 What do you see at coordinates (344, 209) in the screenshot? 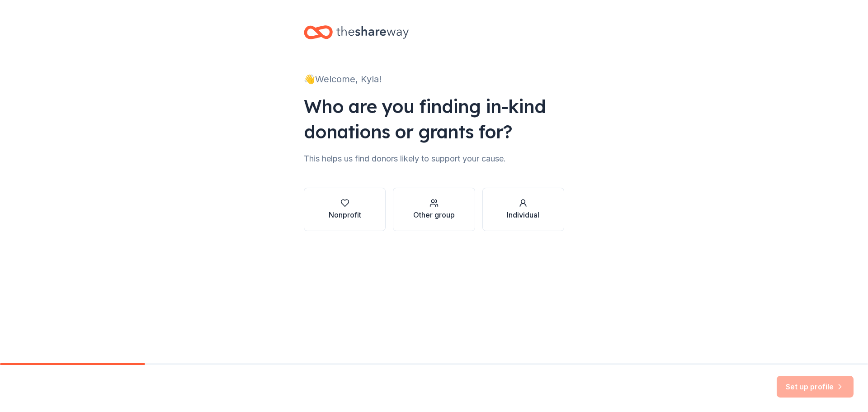
I see `button: Nonprofit` at bounding box center [344, 209].